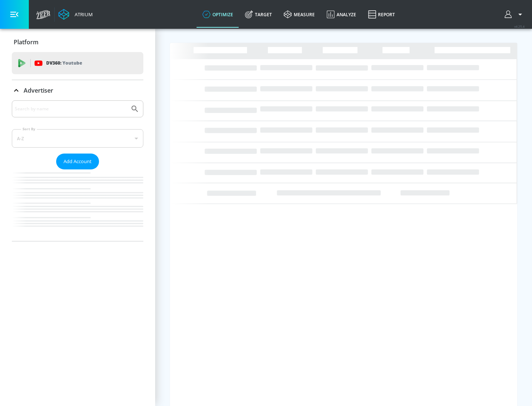 The height and width of the screenshot is (406, 532). Describe the element at coordinates (77, 42) in the screenshot. I see `div: Platform` at that location.